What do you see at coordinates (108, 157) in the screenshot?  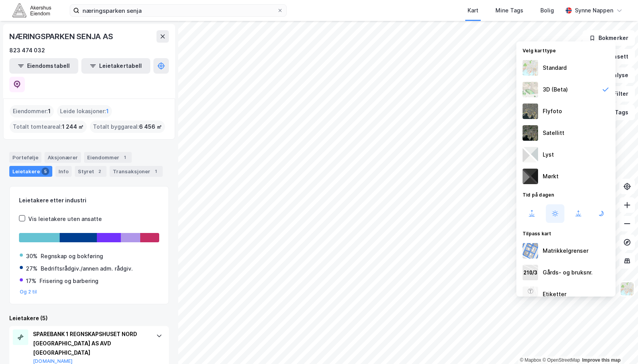 I see `div: Eiendommer` at bounding box center [108, 157].